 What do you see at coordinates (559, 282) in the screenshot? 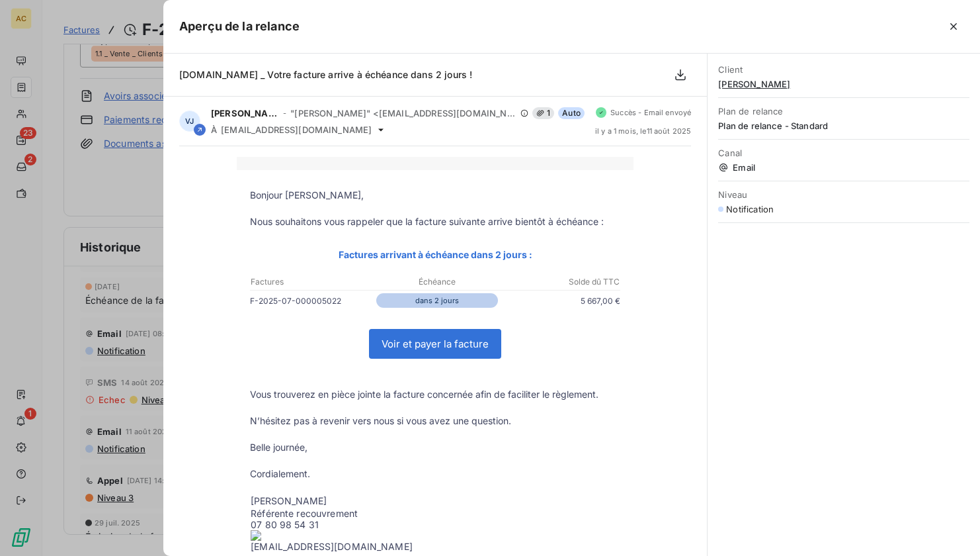
I see `p: Solde dû TTC` at bounding box center [559, 282].